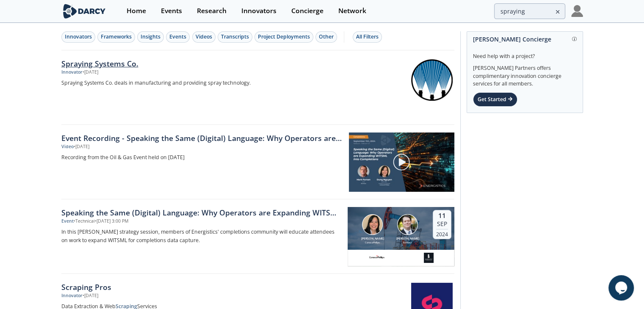  What do you see at coordinates (530, 11) in the screenshot?
I see `input: Advanced Search` at bounding box center [530, 11].